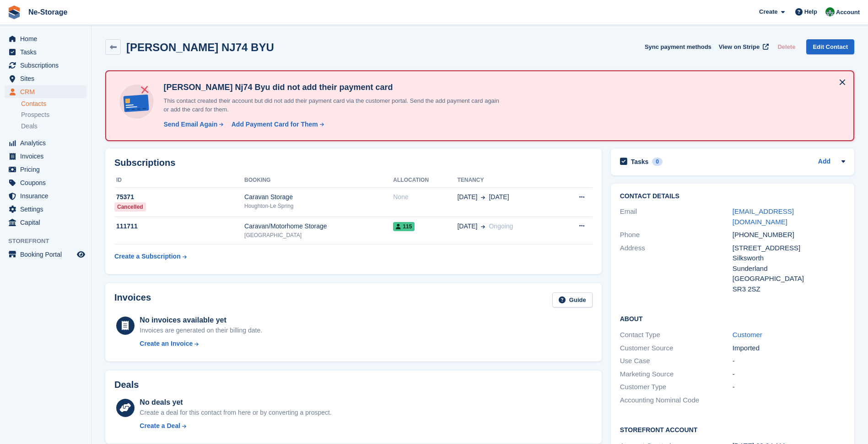 This screenshot has width=868, height=444. Describe the element at coordinates (739, 47) in the screenshot. I see `span: View on Stripe` at that location.